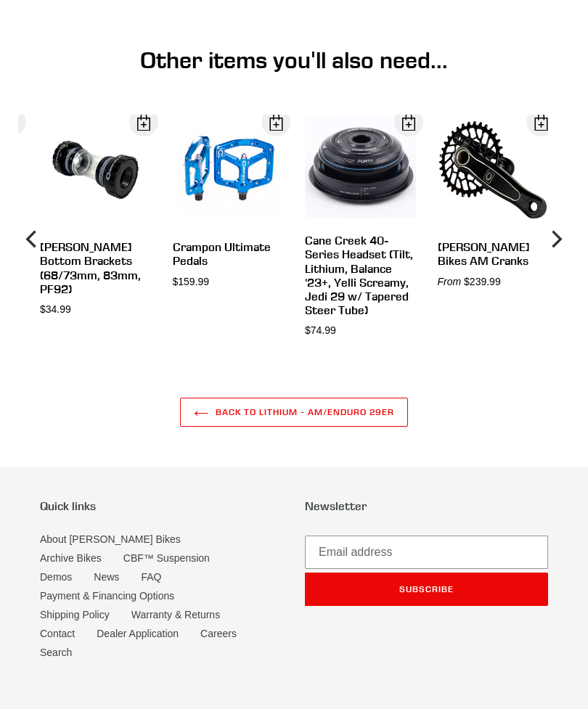 This screenshot has height=709, width=588. I want to click on a: Careers, so click(219, 633).